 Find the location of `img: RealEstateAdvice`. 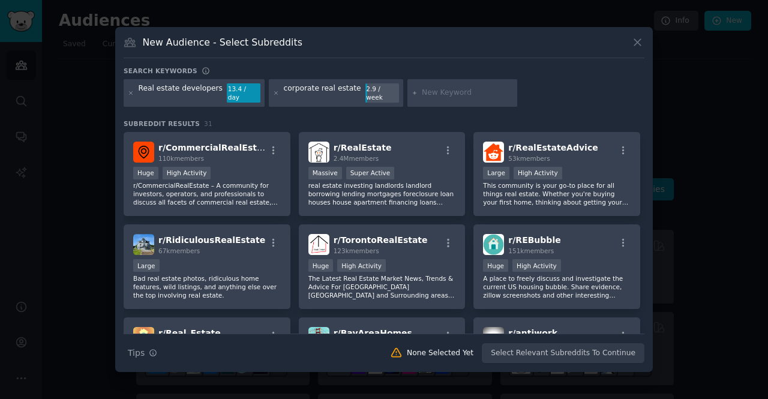

img: RealEstateAdvice is located at coordinates (493, 152).